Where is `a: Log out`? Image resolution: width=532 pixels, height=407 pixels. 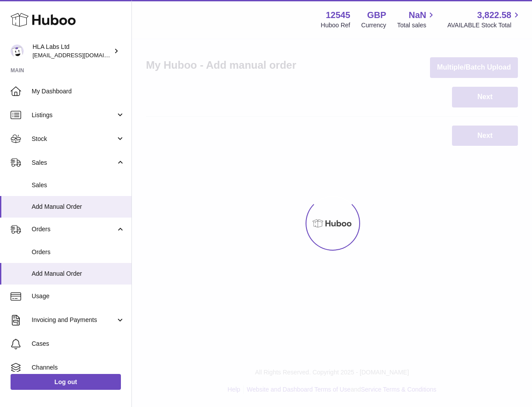 a: Log out is located at coordinates (66, 382).